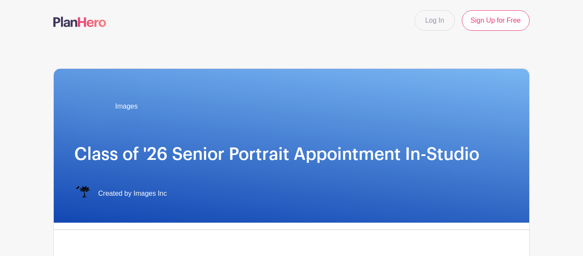  Describe the element at coordinates (132, 193) in the screenshot. I see `span: Created by Images Inc` at that location.